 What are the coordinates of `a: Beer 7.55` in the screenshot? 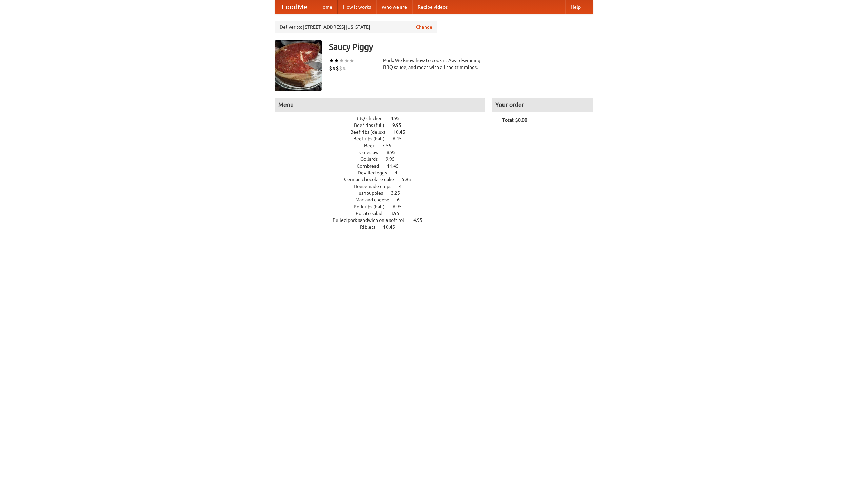 It's located at (384, 145).